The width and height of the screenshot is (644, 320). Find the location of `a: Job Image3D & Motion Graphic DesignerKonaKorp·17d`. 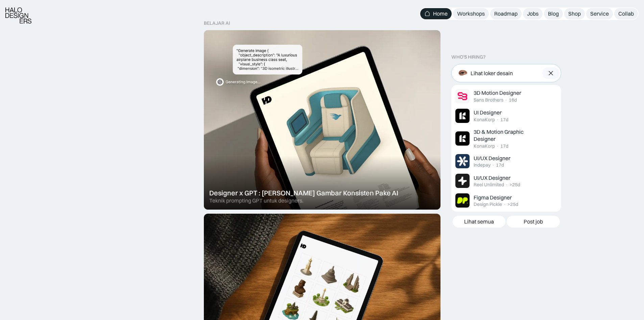

a: Job Image3D & Motion Graphic DesignerKonaKorp·17d is located at coordinates (506, 138).